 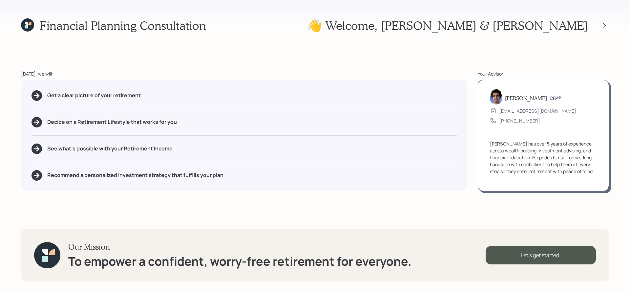 I want to click on h3: Our Mission, so click(x=240, y=246).